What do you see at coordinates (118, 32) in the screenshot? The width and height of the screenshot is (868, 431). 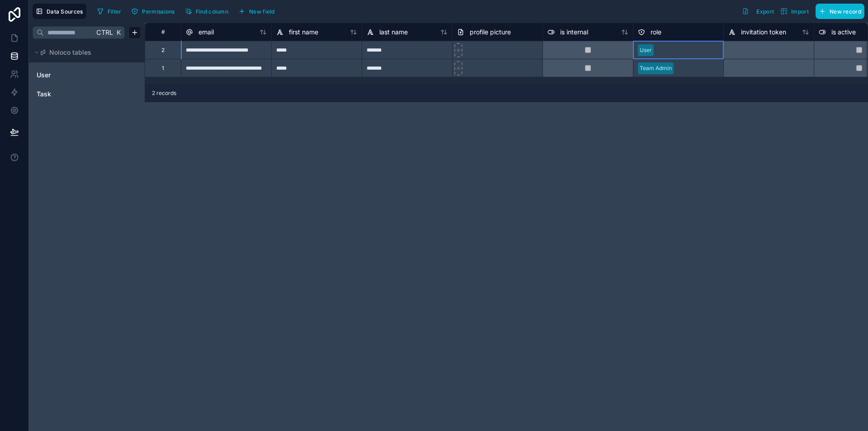 I see `span: K` at bounding box center [118, 32].